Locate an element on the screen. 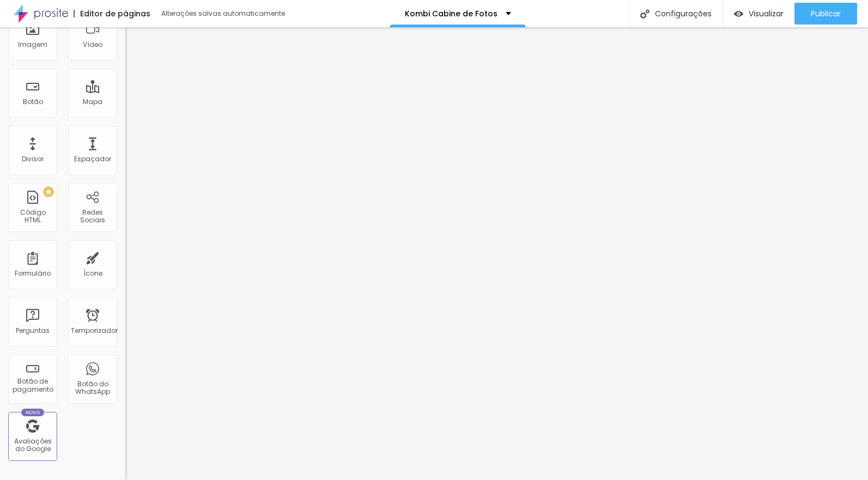  font: Botão do WhatsApp is located at coordinates (92, 388).